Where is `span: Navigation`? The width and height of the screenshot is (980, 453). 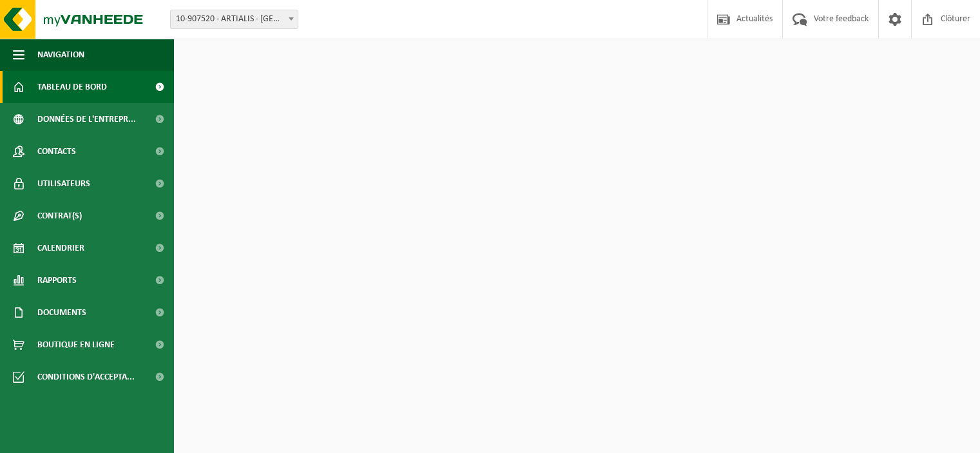
span: Navigation is located at coordinates (61, 55).